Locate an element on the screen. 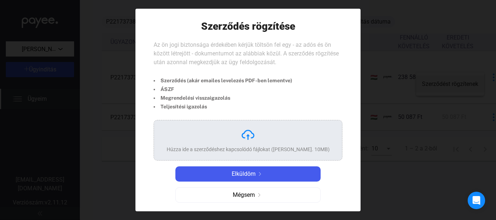 This screenshot has height=220, width=496. span: Elküldöm is located at coordinates (243, 174).